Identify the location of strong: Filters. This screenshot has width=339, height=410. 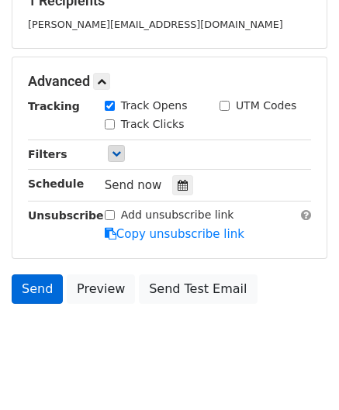
(47, 154).